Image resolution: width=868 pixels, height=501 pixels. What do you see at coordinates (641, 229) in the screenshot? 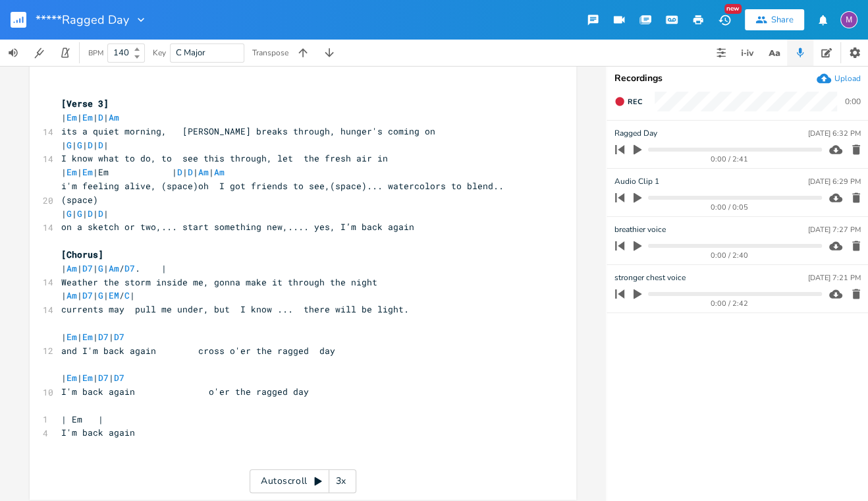
I see `span: breathier voice` at bounding box center [641, 229].